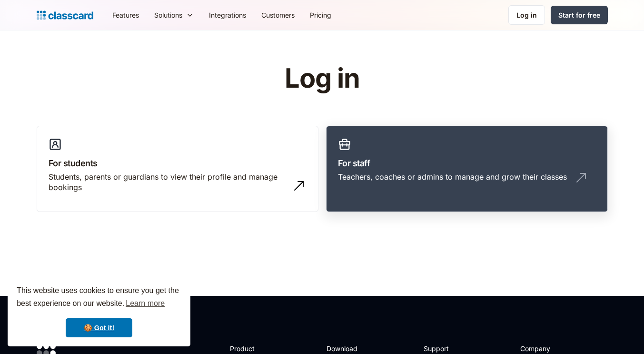 The width and height of the screenshot is (644, 354). I want to click on h2: Support, so click(443, 348).